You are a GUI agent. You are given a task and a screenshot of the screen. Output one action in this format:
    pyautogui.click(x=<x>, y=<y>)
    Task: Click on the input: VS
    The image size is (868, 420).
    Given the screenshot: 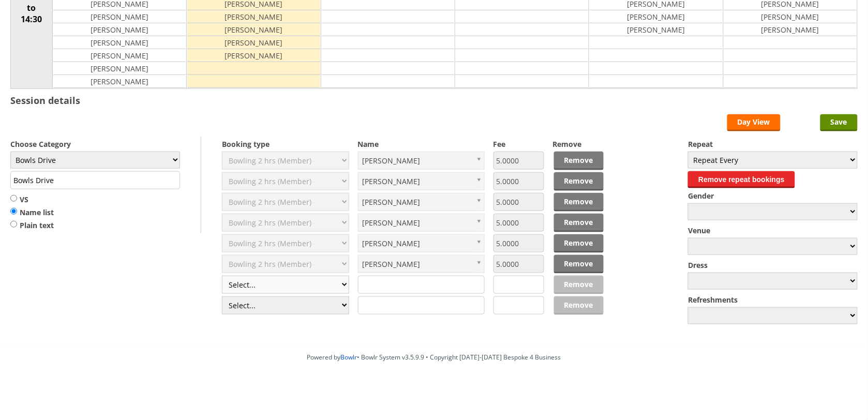 What is the action you would take?
    pyautogui.click(x=13, y=198)
    